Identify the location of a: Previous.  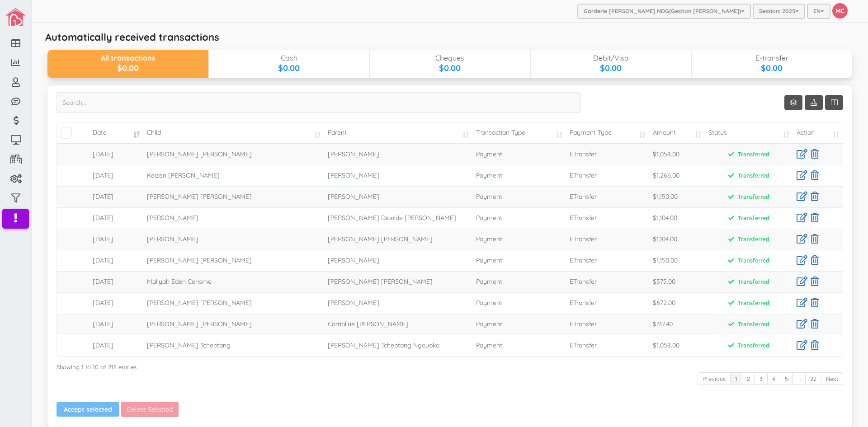
(714, 379).